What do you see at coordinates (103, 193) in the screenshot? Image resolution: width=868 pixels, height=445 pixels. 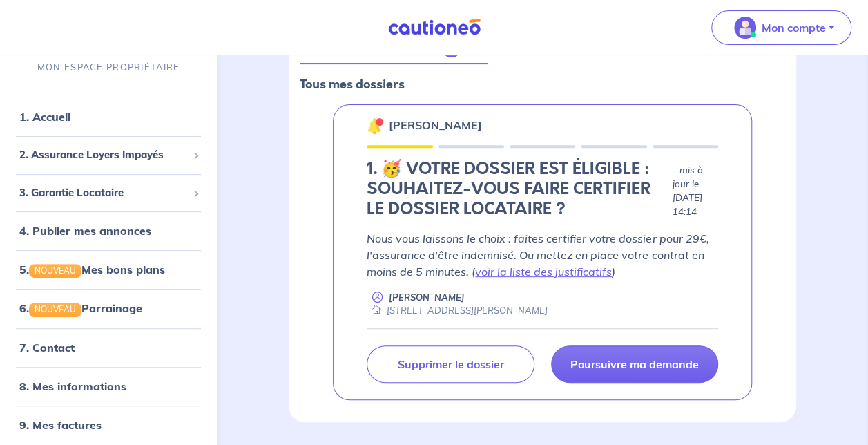 I see `span: 3. Garantie Locataire` at bounding box center [103, 193].